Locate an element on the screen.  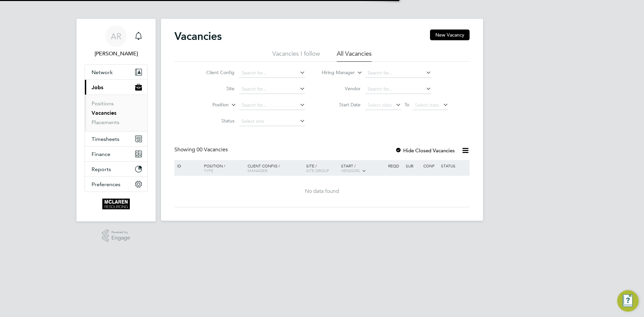
label: Start Date is located at coordinates (341, 105).